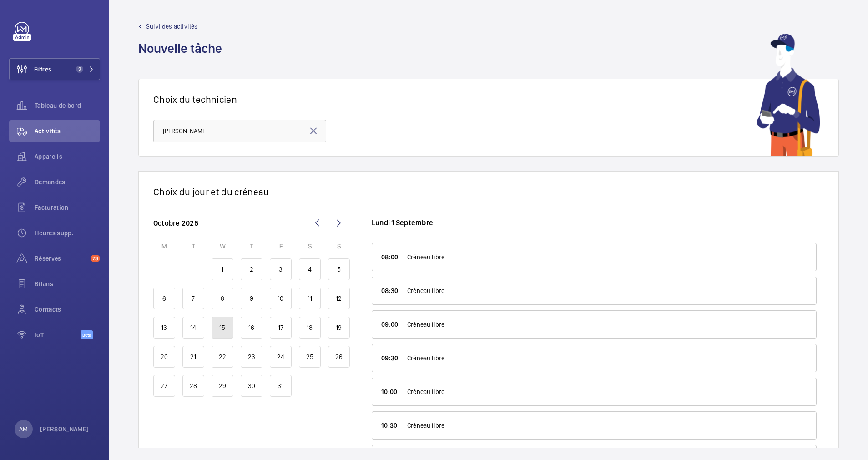 The image size is (868, 460). Describe the element at coordinates (252, 298) in the screenshot. I see `p: 9` at that location.